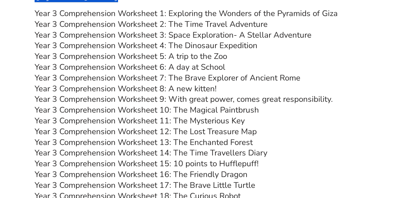 This screenshot has height=198, width=415. Describe the element at coordinates (147, 164) in the screenshot. I see `a: Year 3 Comprehension Worksheet 15: 10 points to Hufflepuff!` at that location.